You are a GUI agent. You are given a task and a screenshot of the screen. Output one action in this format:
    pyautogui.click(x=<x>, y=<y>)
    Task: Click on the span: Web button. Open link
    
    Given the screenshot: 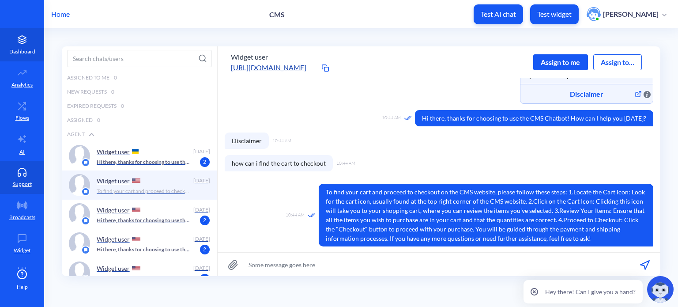 What is the action you would take?
    pyautogui.click(x=638, y=94)
    